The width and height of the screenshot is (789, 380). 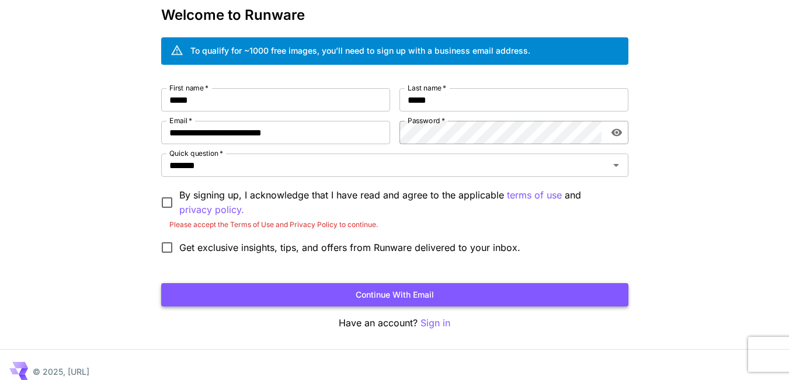 What do you see at coordinates (196, 153) in the screenshot?
I see `label: Quick question` at bounding box center [196, 153].